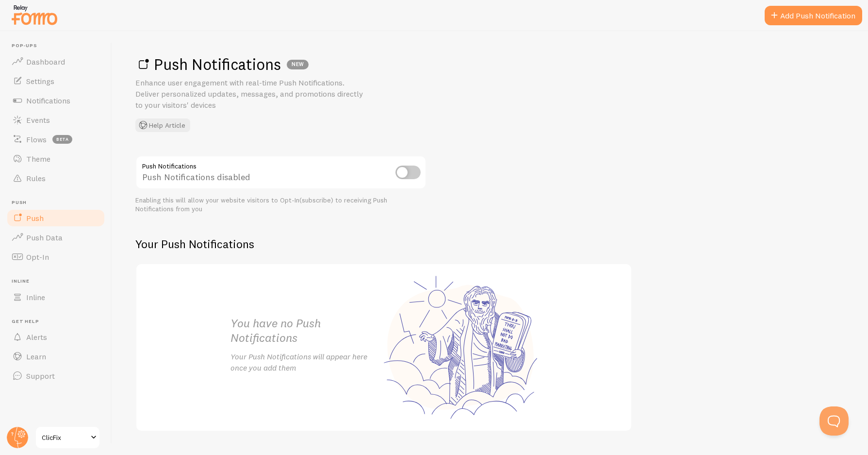 This screenshot has width=868, height=455. Describe the element at coordinates (44, 238) in the screenshot. I see `span: Push Data` at that location.